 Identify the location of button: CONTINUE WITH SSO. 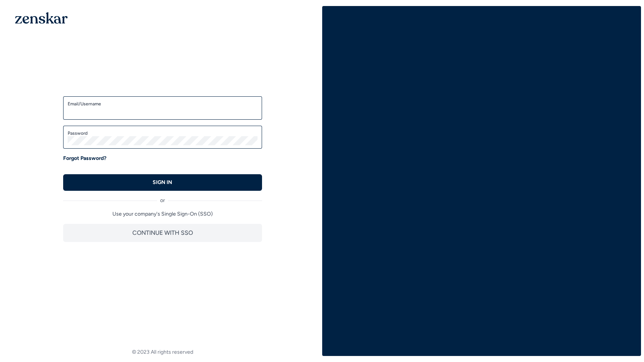
(162, 233).